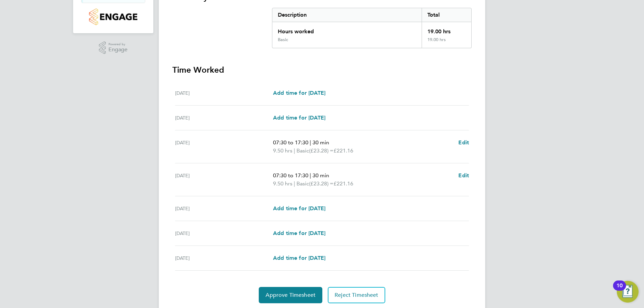 This screenshot has width=644, height=308. I want to click on span: Engage, so click(118, 49).